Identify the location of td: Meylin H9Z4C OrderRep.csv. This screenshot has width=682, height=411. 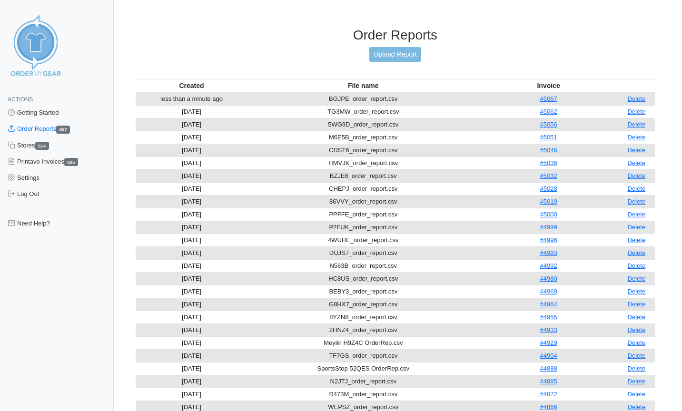
(363, 342).